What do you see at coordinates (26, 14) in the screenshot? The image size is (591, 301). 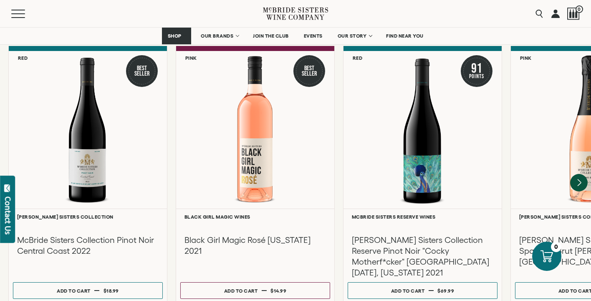 I see `button: Mobile Menu Trigger` at bounding box center [26, 14].